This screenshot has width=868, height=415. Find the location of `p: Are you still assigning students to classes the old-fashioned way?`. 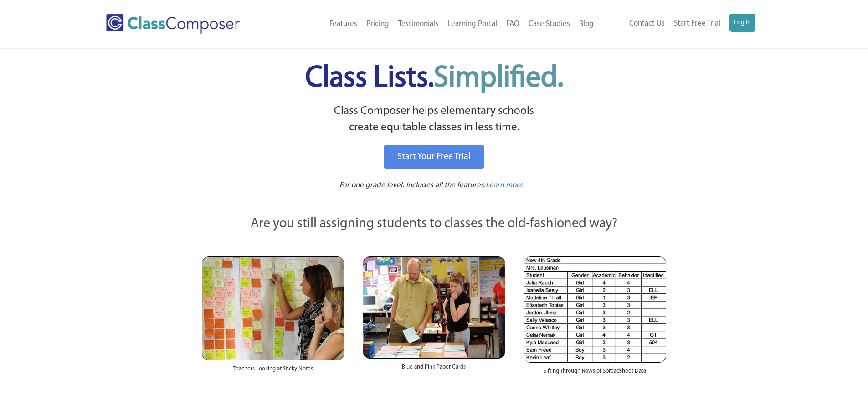

p: Are you still assigning students to classes the old-fashioned way? is located at coordinates (434, 224).